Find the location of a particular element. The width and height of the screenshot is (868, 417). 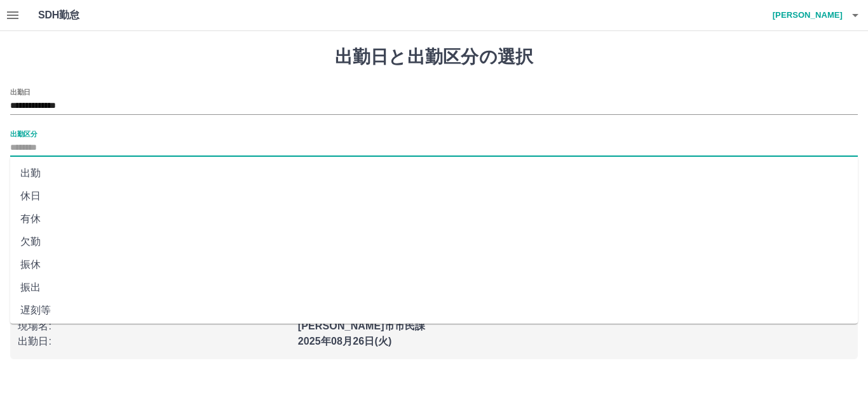

li: 振休 is located at coordinates (434, 265).